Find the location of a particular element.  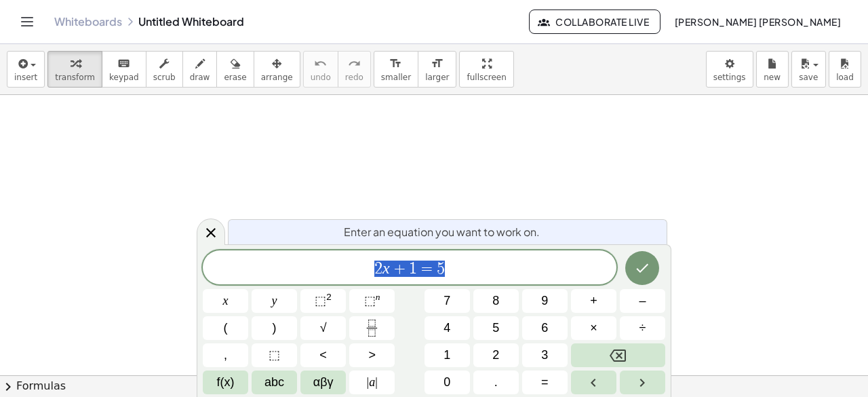

span: x is located at coordinates (226, 301).